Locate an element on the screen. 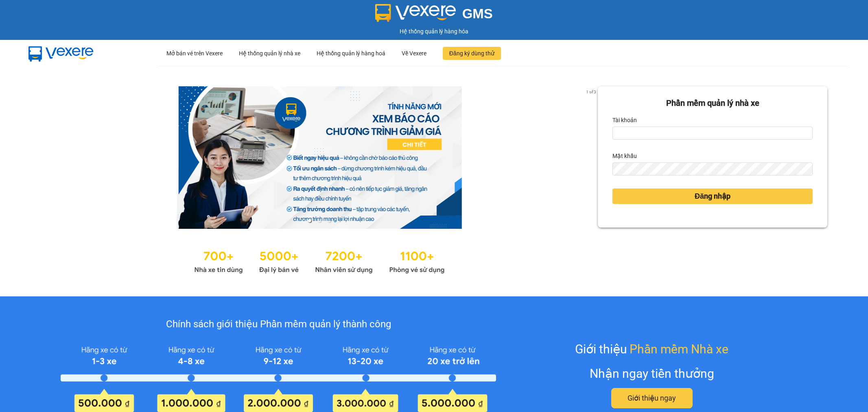 The width and height of the screenshot is (868, 412). div: Hệ thống quản lý nhà xe is located at coordinates (269, 53).